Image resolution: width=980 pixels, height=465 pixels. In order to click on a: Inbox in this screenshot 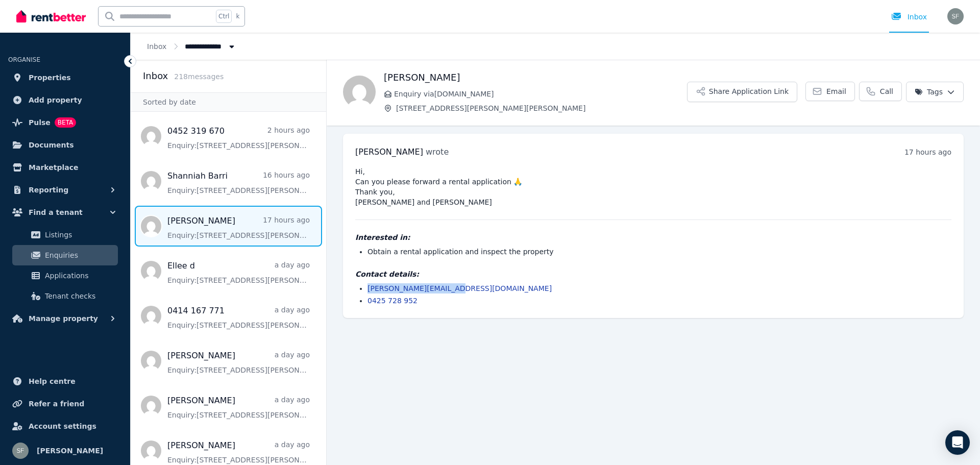, I will do `click(157, 46)`.